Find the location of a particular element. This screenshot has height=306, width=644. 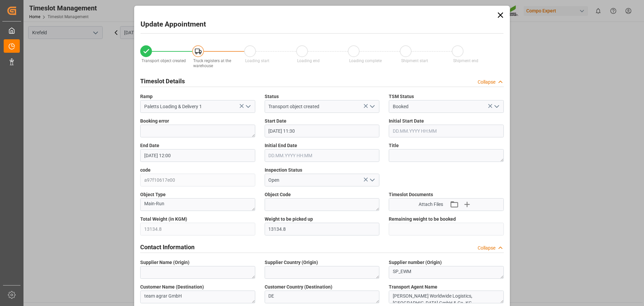

textarea: DE is located at coordinates (322, 296).